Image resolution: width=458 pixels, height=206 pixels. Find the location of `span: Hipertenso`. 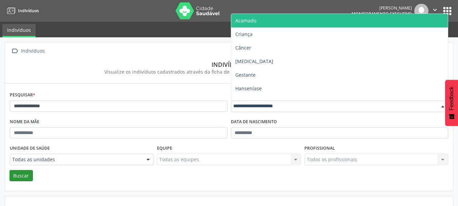

span: Hipertenso is located at coordinates (248, 102).